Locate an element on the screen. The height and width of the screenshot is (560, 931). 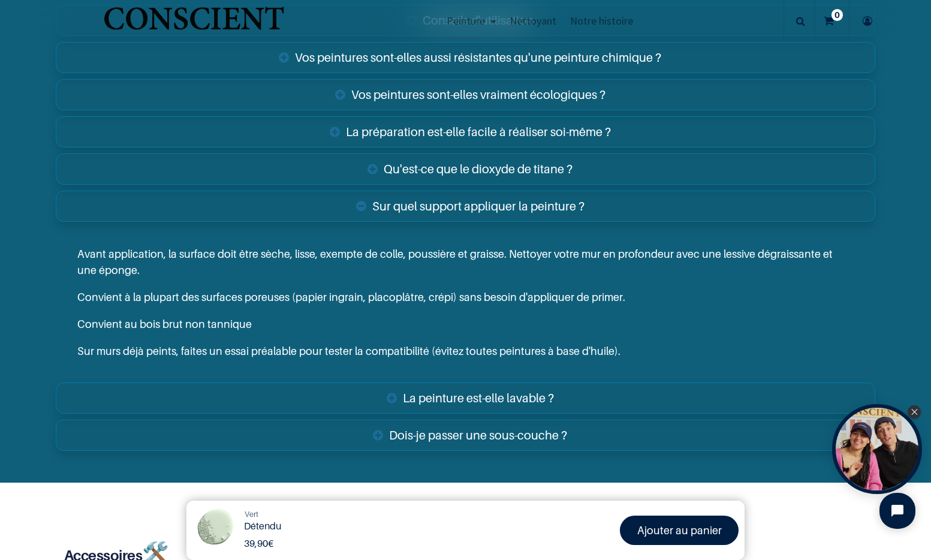
span: Peinture is located at coordinates (466, 20).